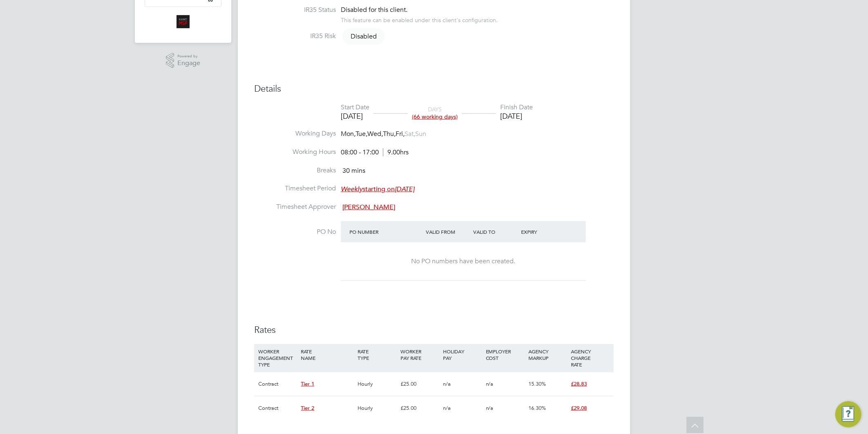 The height and width of the screenshot is (434, 868). Describe the element at coordinates (375, 152) in the screenshot. I see `div: 08:00 - 17:00` at that location.